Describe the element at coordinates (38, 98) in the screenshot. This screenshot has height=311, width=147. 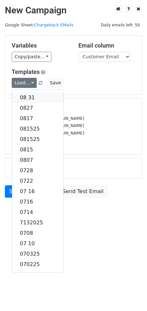
I see `a: 08 31` at that location.